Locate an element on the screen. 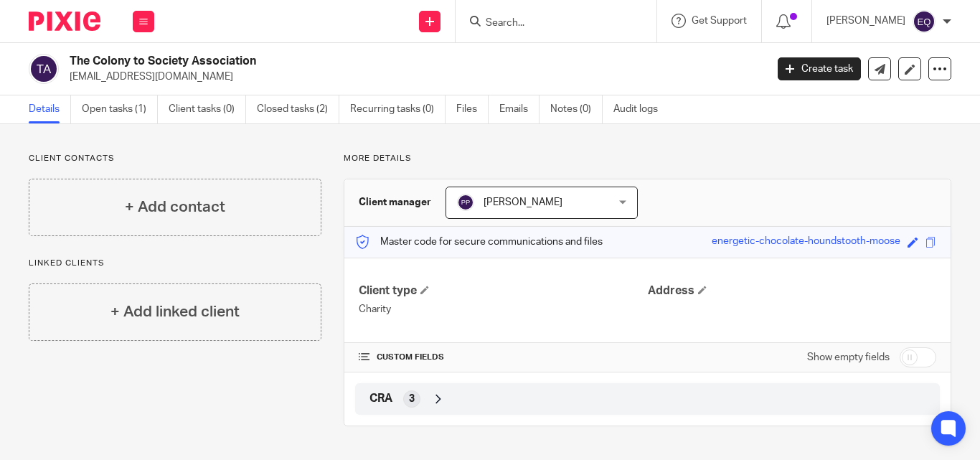 This screenshot has height=460, width=980. span: Get Support is located at coordinates (719, 21).